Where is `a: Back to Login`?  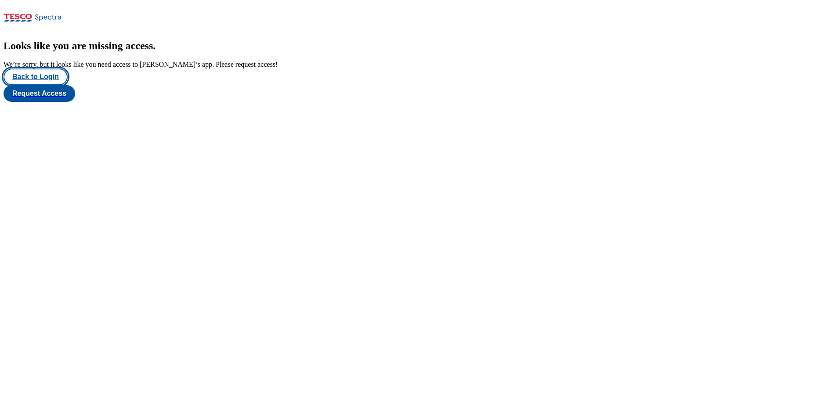 a: Back to Login is located at coordinates (418, 77).